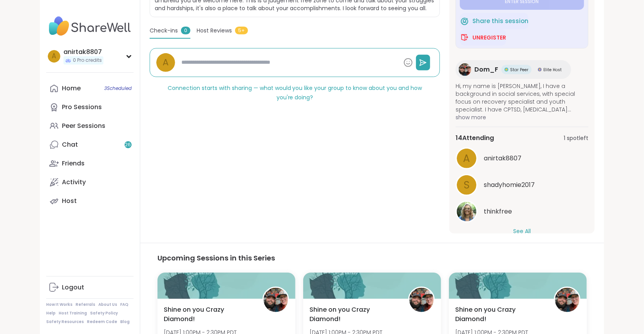  What do you see at coordinates (82, 107) in the screenshot?
I see `div: Pro Sessions` at bounding box center [82, 107].